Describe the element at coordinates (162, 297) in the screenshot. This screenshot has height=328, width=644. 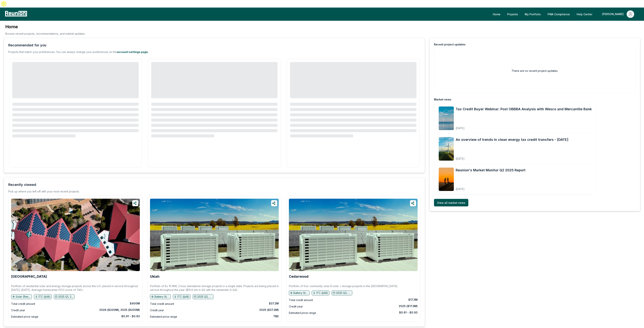
I see `p: Battery Storage` at that location.